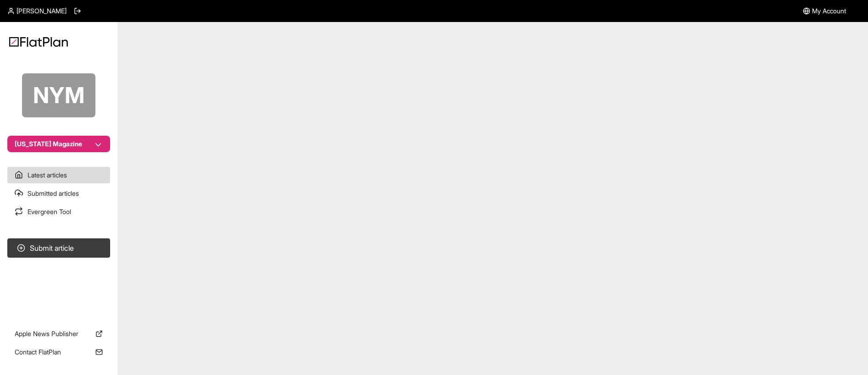 Image resolution: width=868 pixels, height=375 pixels. What do you see at coordinates (59, 352) in the screenshot?
I see `a: Contact FlatPlan` at bounding box center [59, 352].